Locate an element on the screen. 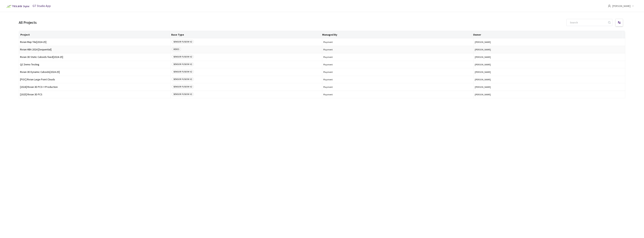 This screenshot has height=238, width=644. span: user is located at coordinates (610, 6).